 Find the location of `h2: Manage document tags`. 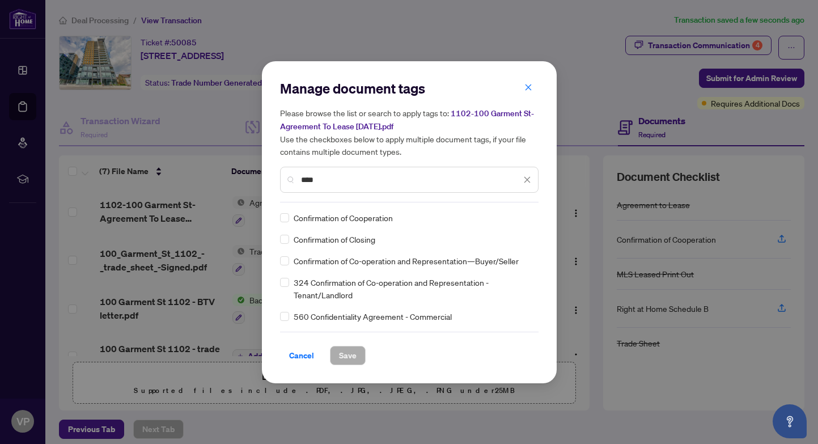

h2: Manage document tags is located at coordinates (409, 88).